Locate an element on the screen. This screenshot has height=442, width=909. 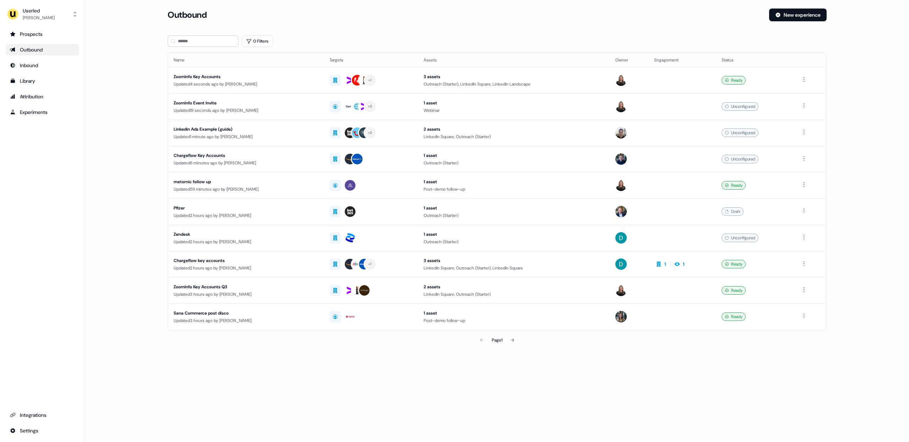
button: Go to integrations is located at coordinates (42, 431).